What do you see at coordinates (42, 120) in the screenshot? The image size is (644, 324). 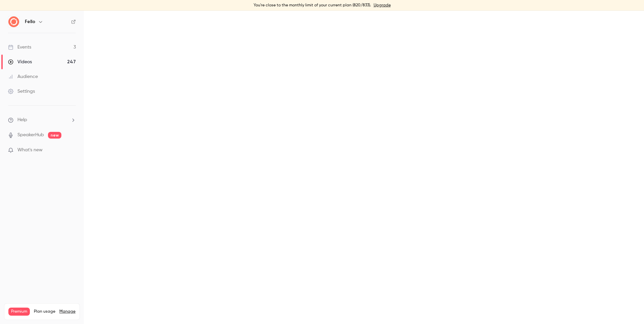 I see `li: help-dropdown-opener` at bounding box center [42, 120].